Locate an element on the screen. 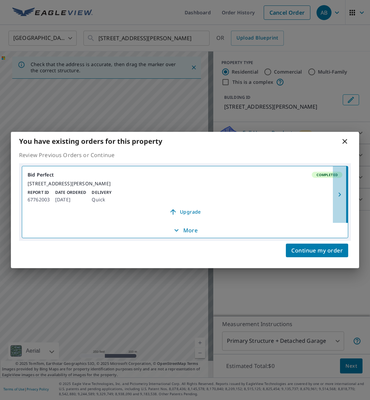 This screenshot has width=370, height=400. button: More is located at coordinates (185, 230).